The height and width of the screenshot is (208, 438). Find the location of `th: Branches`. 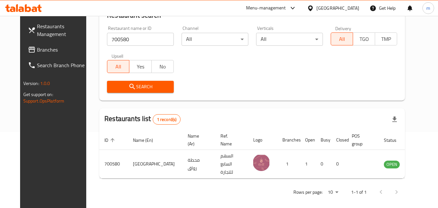

th: Branches is located at coordinates (289, 140).